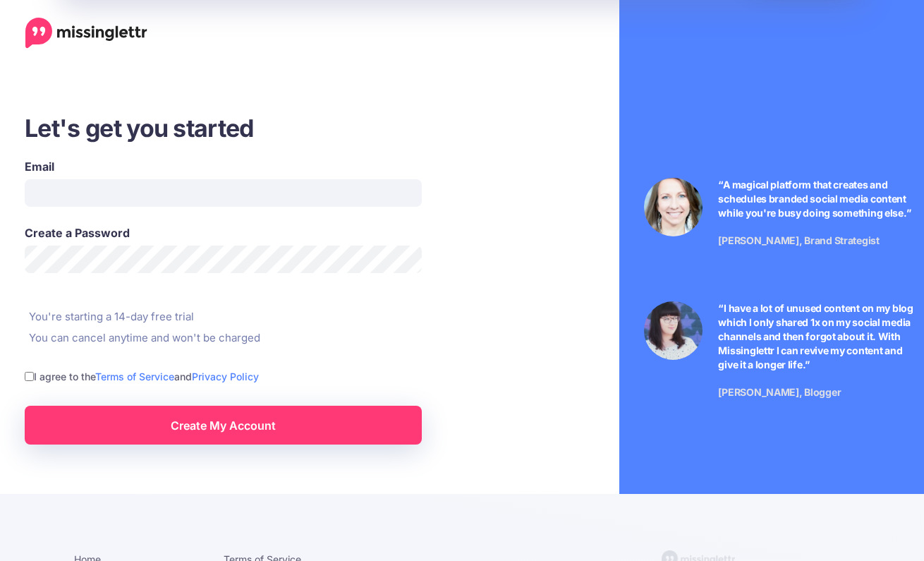  What do you see at coordinates (673, 330) in the screenshot?
I see `img: Testimonial by Jeniffer Kosche` at bounding box center [673, 330].